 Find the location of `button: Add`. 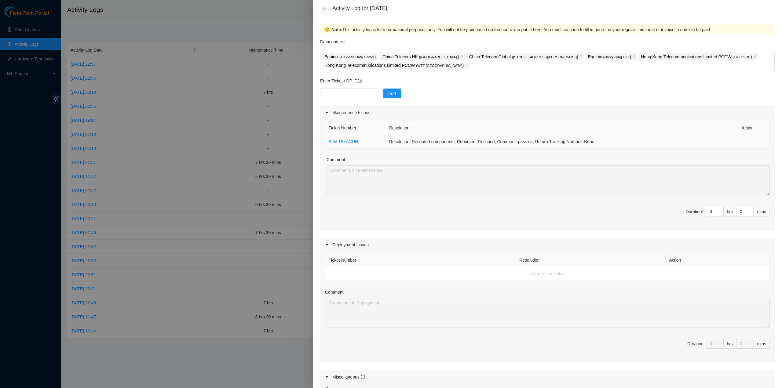

button: Add is located at coordinates (392, 93).